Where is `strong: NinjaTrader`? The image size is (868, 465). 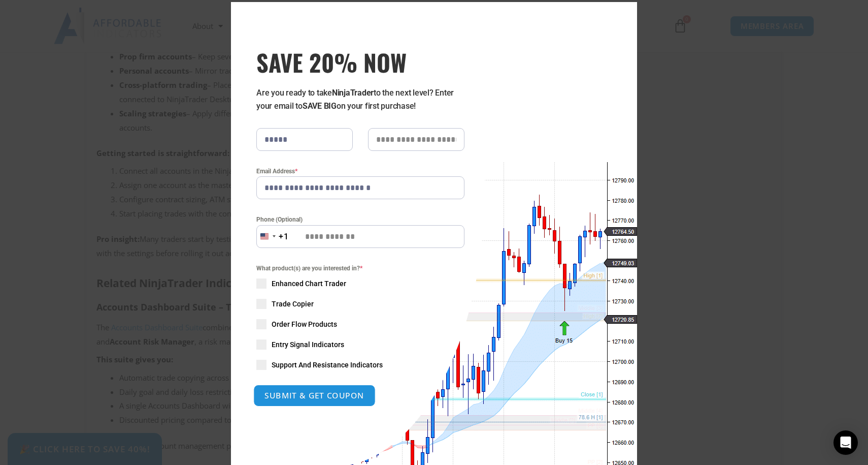
strong: NinjaTrader is located at coordinates (353, 93).